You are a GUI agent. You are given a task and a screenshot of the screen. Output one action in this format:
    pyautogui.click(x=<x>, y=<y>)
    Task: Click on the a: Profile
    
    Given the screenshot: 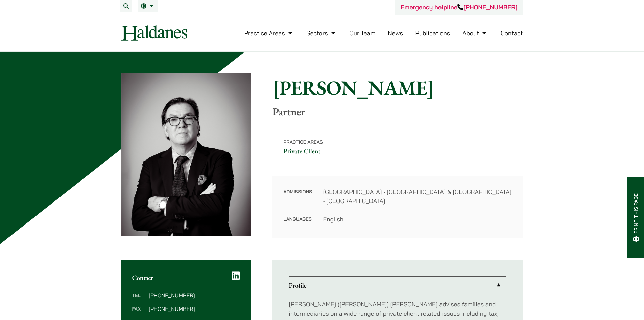 What is the action you would take?
    pyautogui.click(x=398, y=285)
    